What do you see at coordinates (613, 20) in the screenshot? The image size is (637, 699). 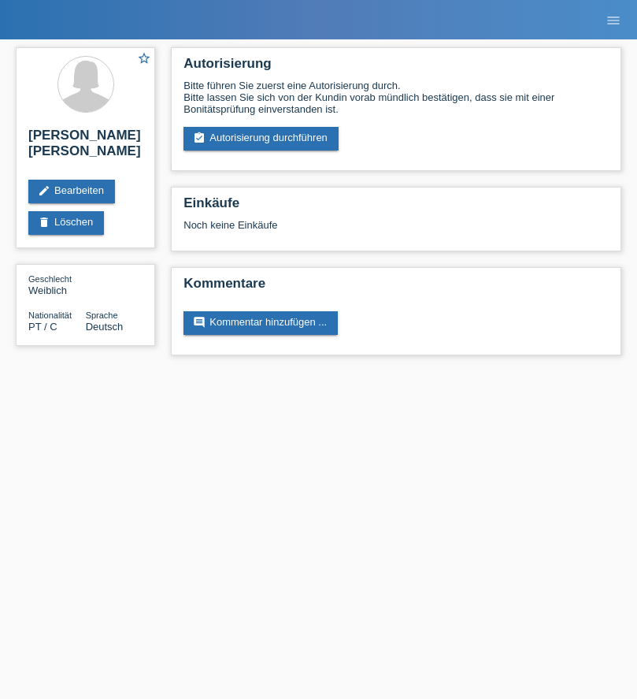 I see `i: menu` at bounding box center [613, 20].